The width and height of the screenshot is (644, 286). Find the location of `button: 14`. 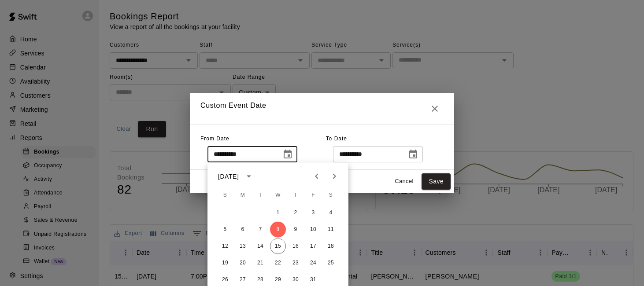

button: 14 is located at coordinates (260, 246).